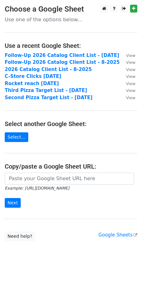 The height and width of the screenshot is (305, 142). What do you see at coordinates (69, 179) in the screenshot?
I see `input: Paste your Google Sheet URL here` at bounding box center [69, 179].